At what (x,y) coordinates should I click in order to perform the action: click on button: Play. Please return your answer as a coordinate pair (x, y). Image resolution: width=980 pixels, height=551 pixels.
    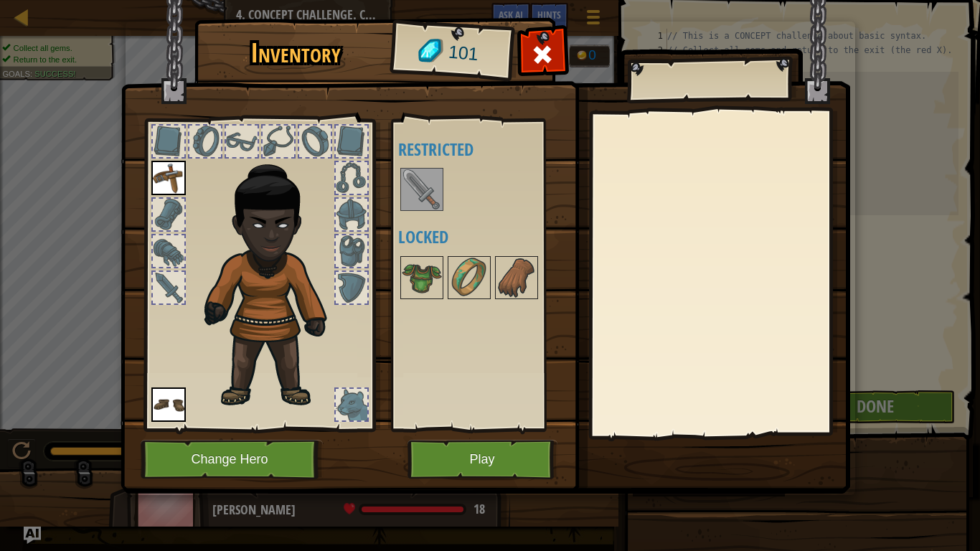
    Looking at the image, I should click on (482, 459).